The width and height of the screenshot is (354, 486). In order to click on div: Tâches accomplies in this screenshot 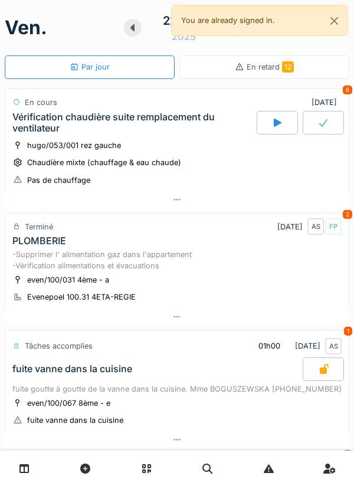, I will do `click(58, 346)`.